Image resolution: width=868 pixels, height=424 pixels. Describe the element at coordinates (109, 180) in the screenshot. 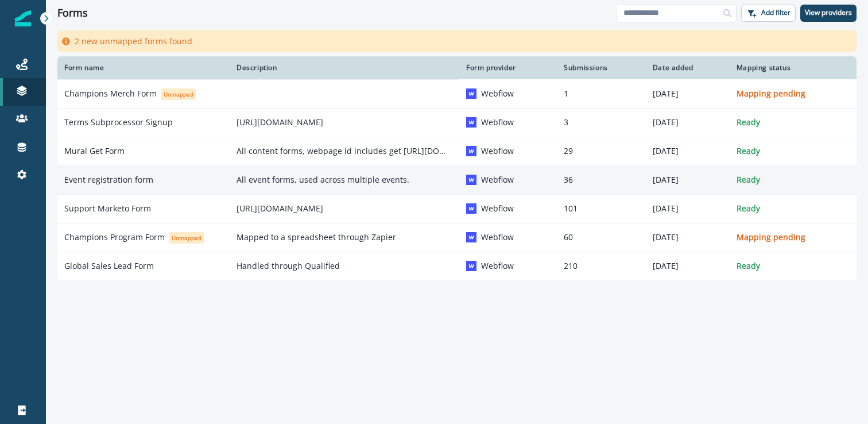

I see `p: Event registration form` at that location.